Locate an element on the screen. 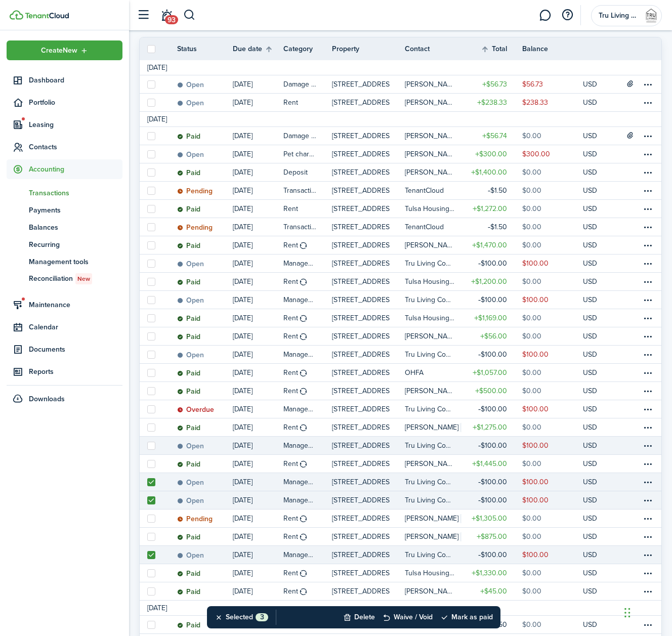 The height and width of the screenshot is (636, 672). span: Transactions is located at coordinates (75, 192).